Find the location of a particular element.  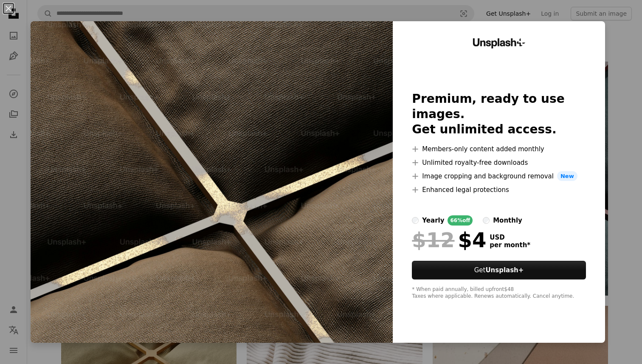

strong: Unsplash+ is located at coordinates (504, 270).